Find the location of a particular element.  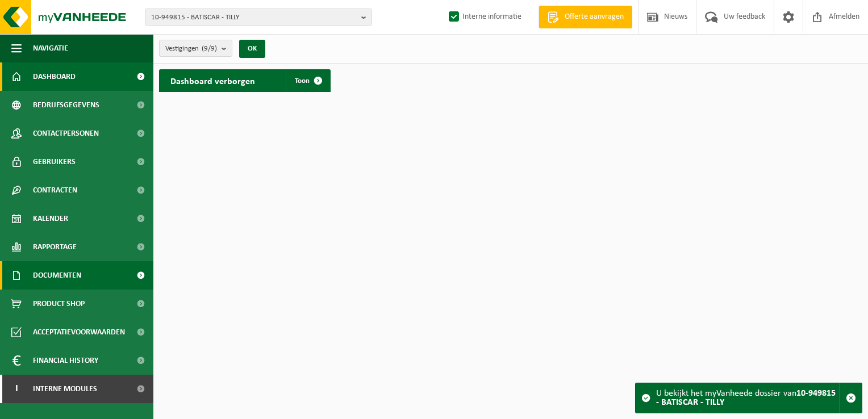

span: Bedrijfsgegevens is located at coordinates (66, 105).